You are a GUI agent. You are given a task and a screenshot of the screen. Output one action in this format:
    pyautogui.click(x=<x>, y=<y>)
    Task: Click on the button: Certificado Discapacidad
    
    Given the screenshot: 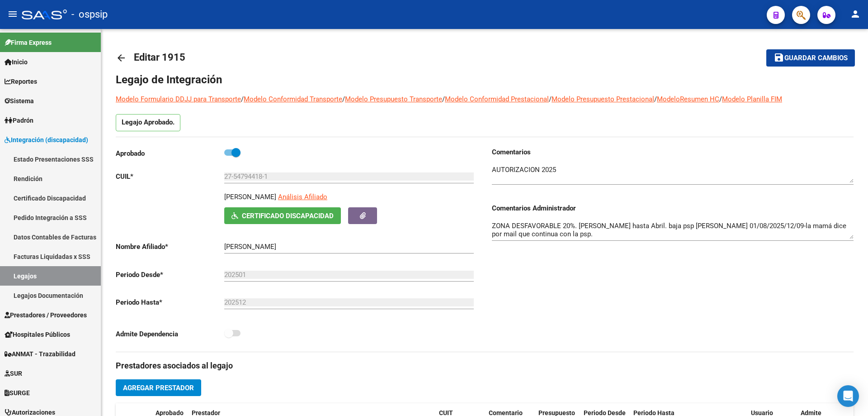 What is the action you would take?
    pyautogui.click(x=282, y=215)
    